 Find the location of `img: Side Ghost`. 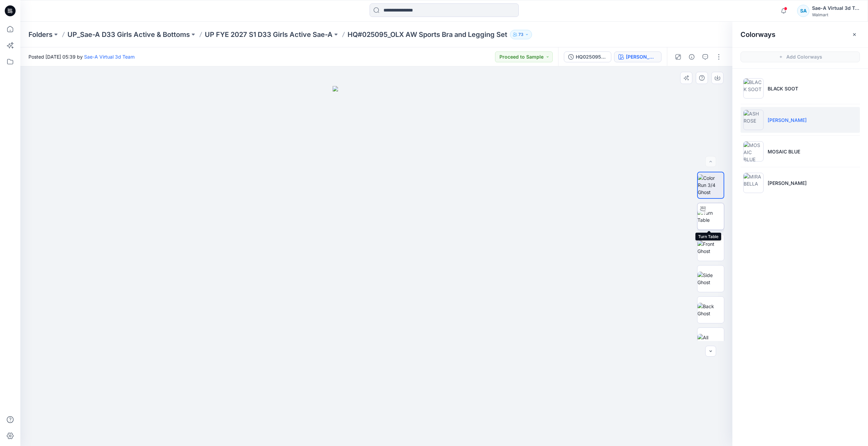

img: Side Ghost is located at coordinates (711, 279).